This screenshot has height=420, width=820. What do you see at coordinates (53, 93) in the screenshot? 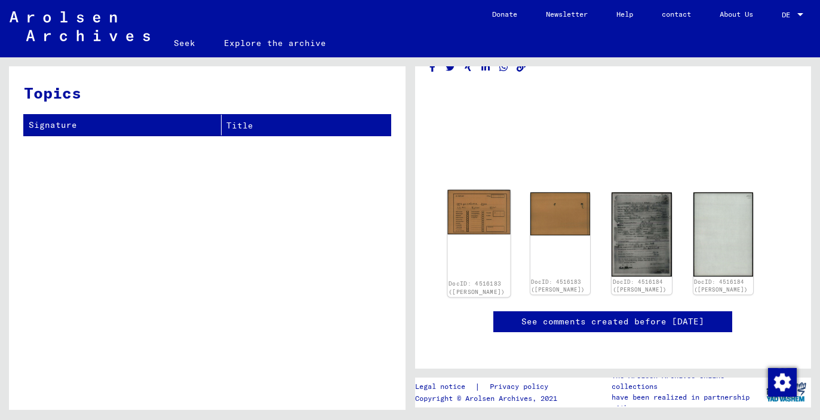
I see `font: Topics` at bounding box center [53, 93].